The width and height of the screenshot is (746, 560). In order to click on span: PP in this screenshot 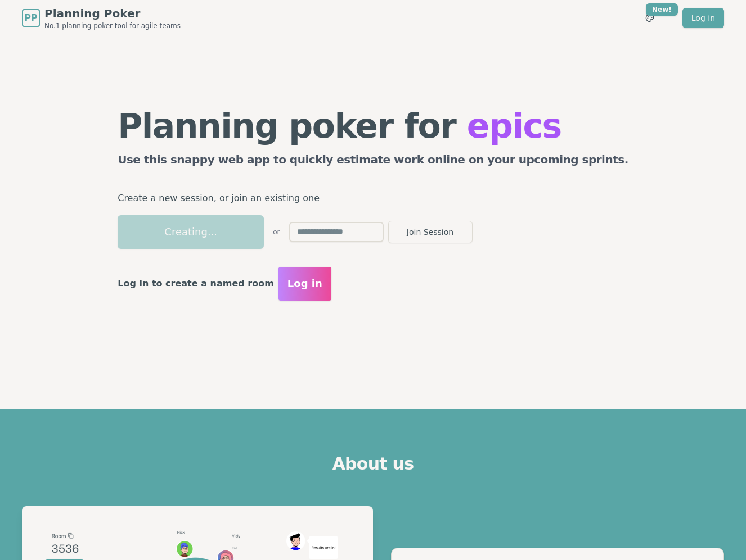, I will do `click(30, 18)`.